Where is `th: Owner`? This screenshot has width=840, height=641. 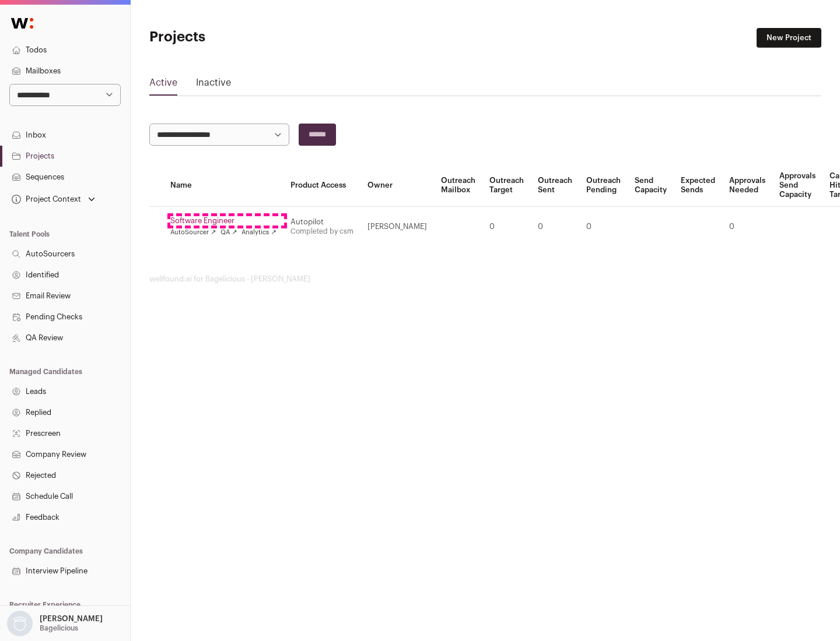 th: Owner is located at coordinates (398, 185).